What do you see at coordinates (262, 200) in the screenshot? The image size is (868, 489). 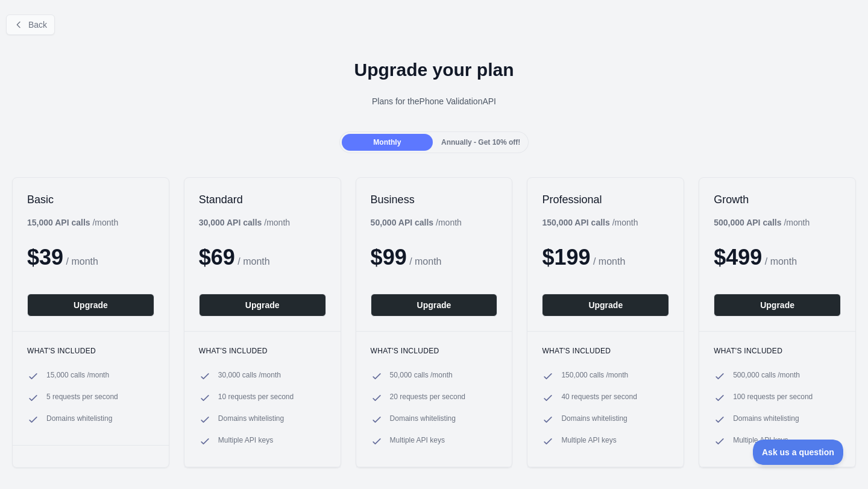 I see `h2: Standard` at bounding box center [262, 200].